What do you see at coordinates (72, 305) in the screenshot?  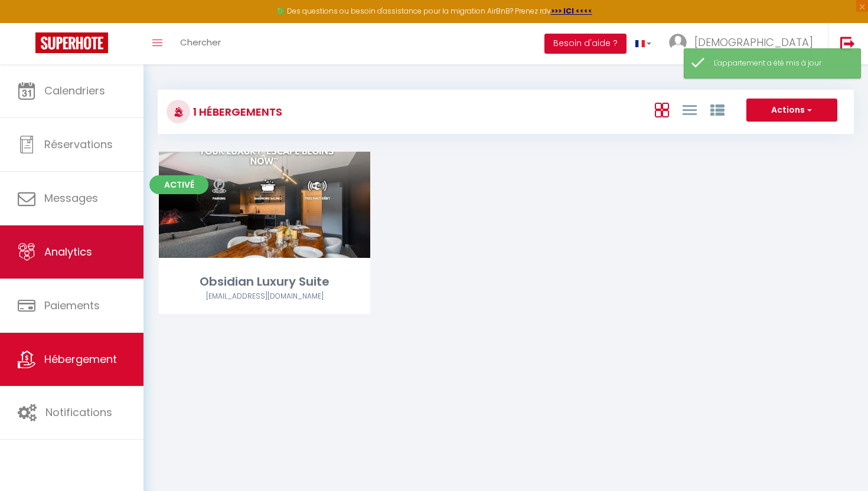 I see `span: Paiements` at bounding box center [72, 305].